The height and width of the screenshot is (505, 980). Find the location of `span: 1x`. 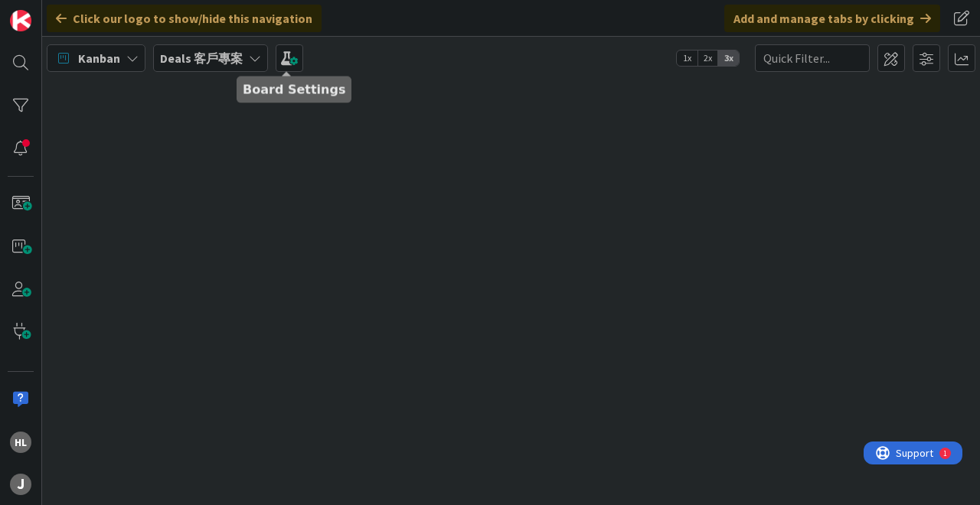

span: 1x is located at coordinates (687, 58).